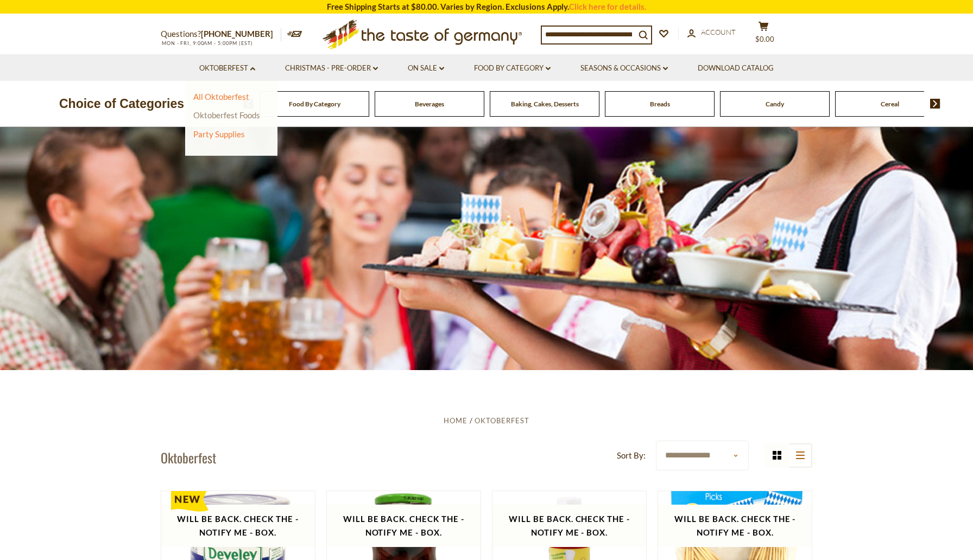 Image resolution: width=973 pixels, height=560 pixels. I want to click on a: All Oktoberfest, so click(221, 97).